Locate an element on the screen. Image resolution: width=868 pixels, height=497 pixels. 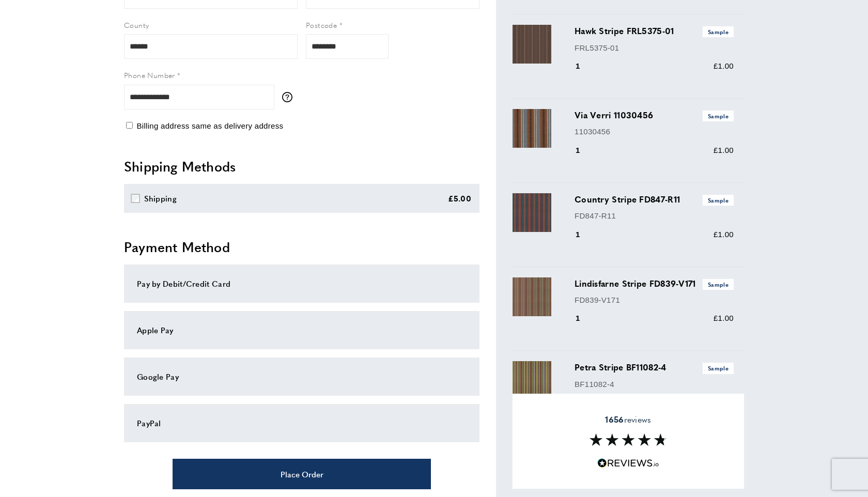
span: Phone Number is located at coordinates (149, 75).